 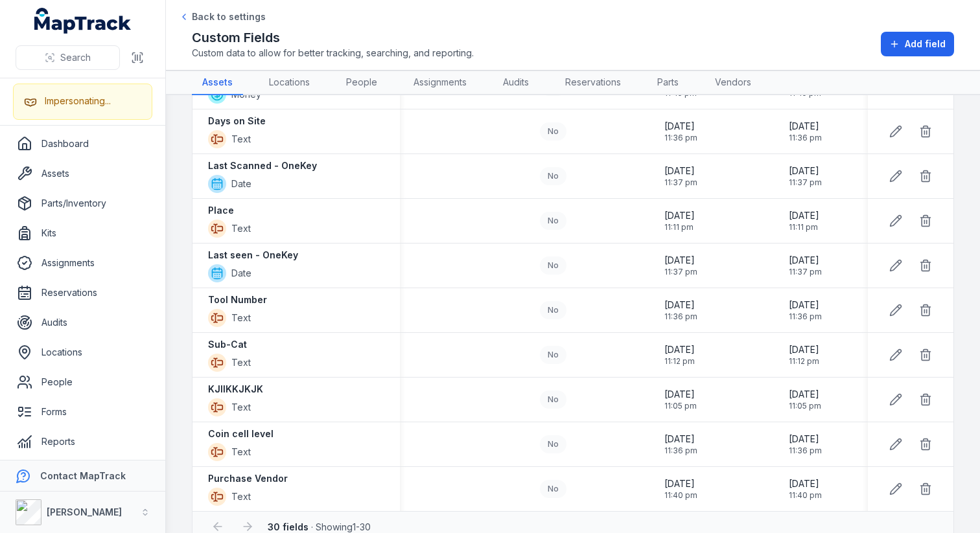 What do you see at coordinates (82, 472) in the screenshot?
I see `a: Alerts` at bounding box center [82, 472].